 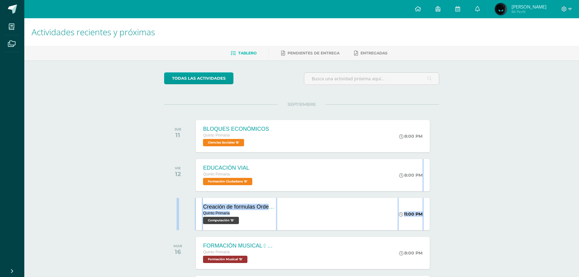 I want to click on div: BLOQUES ECONÓMICOS, so click(x=236, y=129).